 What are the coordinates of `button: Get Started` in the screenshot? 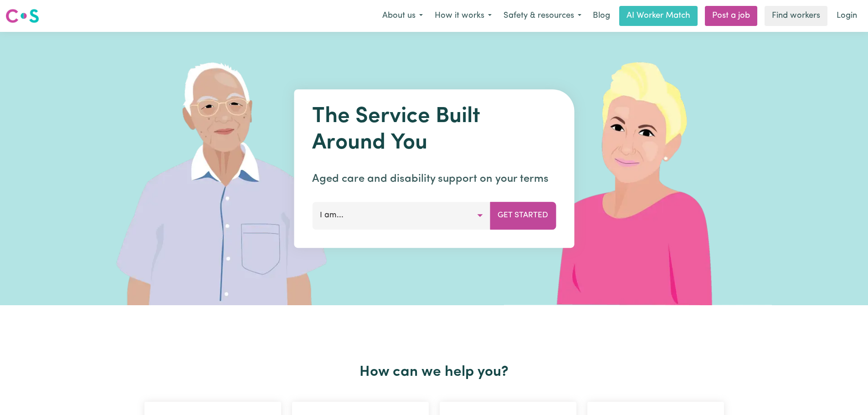 It's located at (523, 215).